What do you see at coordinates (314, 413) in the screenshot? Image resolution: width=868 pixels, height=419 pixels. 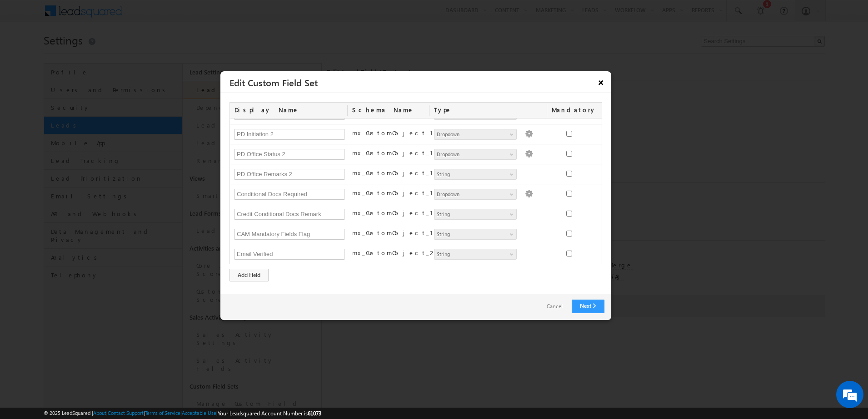 I see `span: 61073` at bounding box center [314, 413].